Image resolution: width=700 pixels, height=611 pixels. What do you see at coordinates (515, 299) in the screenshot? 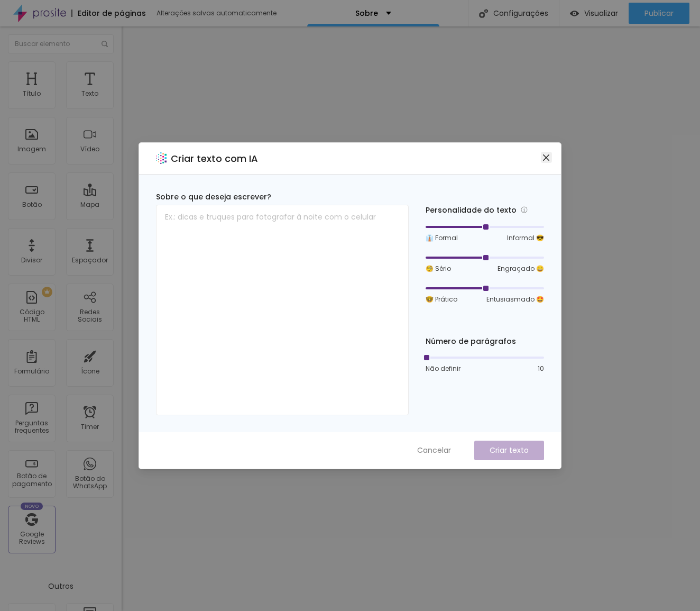
I see `span: Entusiasmado 🤩` at bounding box center [515, 299].